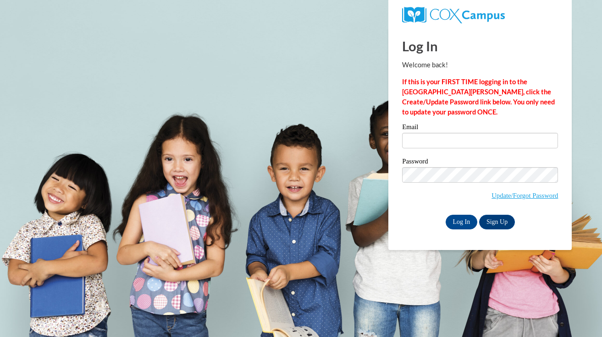 This screenshot has width=602, height=337. What do you see at coordinates (453, 14) in the screenshot?
I see `a: COX Campus` at bounding box center [453, 14].